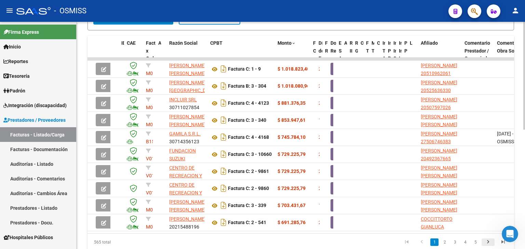 This screenshot has width=525, height=249. Describe the element at coordinates (319, 55) in the screenshot. I see `datatable-header-cell: Días desde Emisión` at that location.